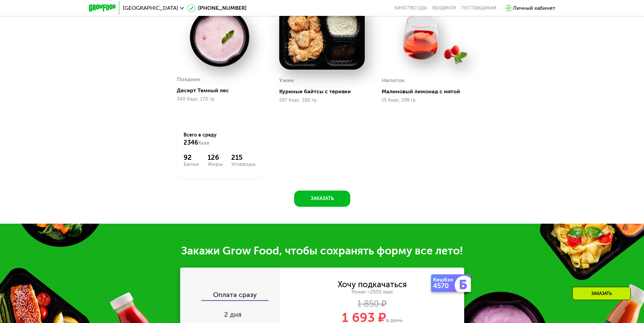 Image resolution: width=644 pixels, height=323 pixels. Describe the element at coordinates (192, 157) in the screenshot. I see `div: 92` at that location.